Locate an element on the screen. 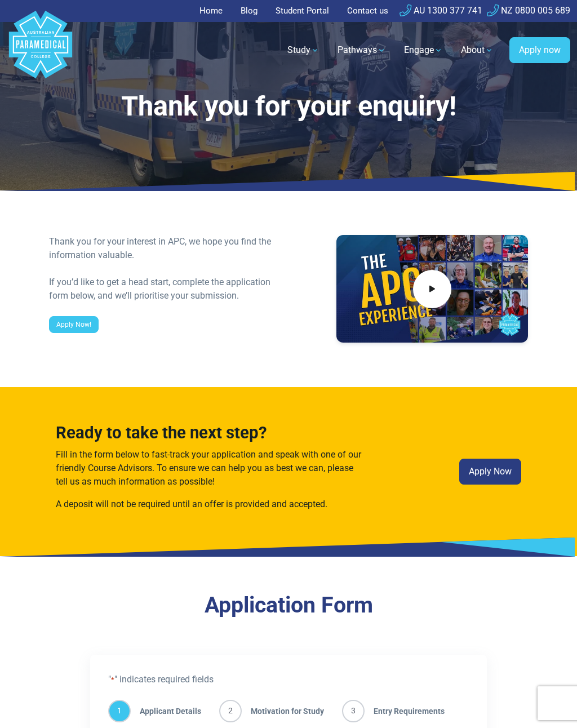  a: Engage is located at coordinates (423, 50).